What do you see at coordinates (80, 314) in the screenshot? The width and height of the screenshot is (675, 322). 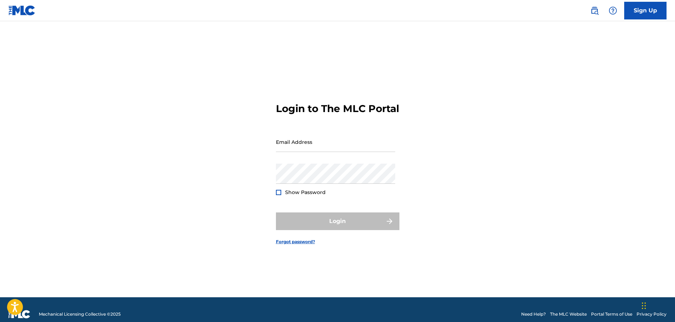 I see `span: Mechanical Licensing Collective © 2025` at bounding box center [80, 314].